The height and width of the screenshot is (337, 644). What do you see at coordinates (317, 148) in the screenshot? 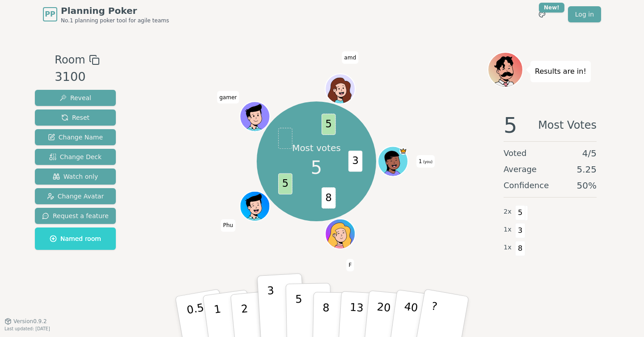
I see `p: Most votes` at bounding box center [317, 148].